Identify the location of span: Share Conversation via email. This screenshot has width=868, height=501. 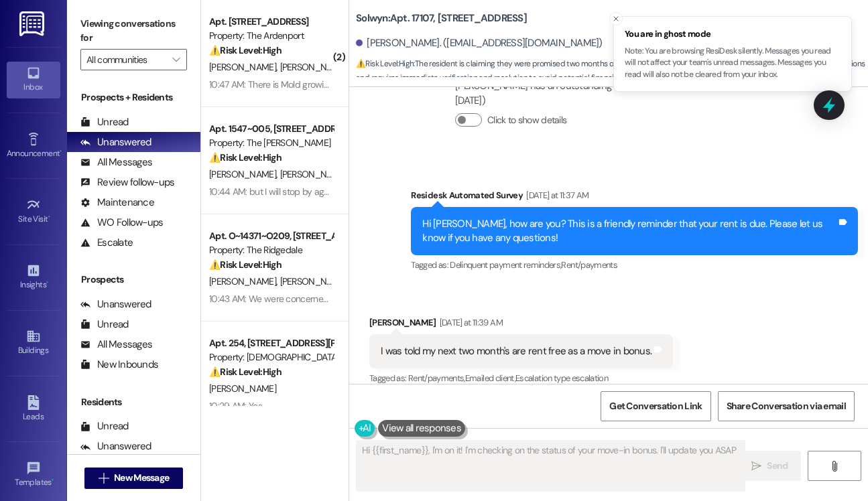
(787, 406).